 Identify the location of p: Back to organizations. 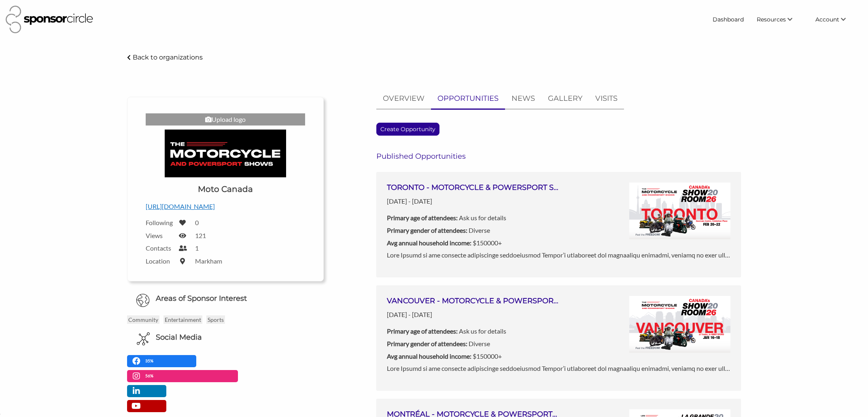
(167, 57).